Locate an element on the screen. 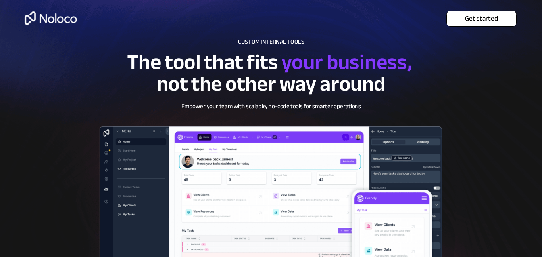 The height and width of the screenshot is (257, 542). span: not the other way around is located at coordinates (271, 84).